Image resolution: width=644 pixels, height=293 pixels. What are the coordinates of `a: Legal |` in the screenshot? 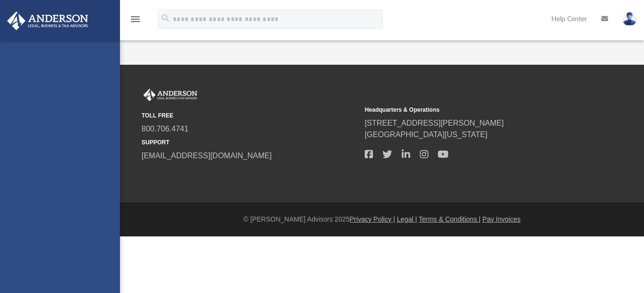 It's located at (407, 219).